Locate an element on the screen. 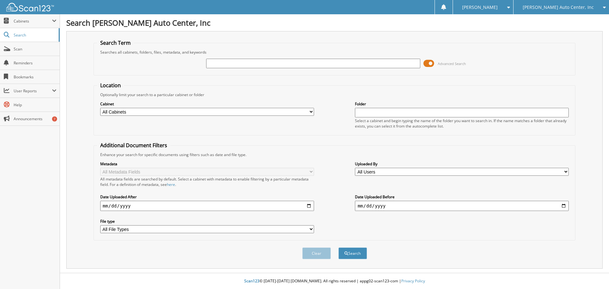 Image resolution: width=609 pixels, height=289 pixels. span: Cabinets is located at coordinates (33, 21).